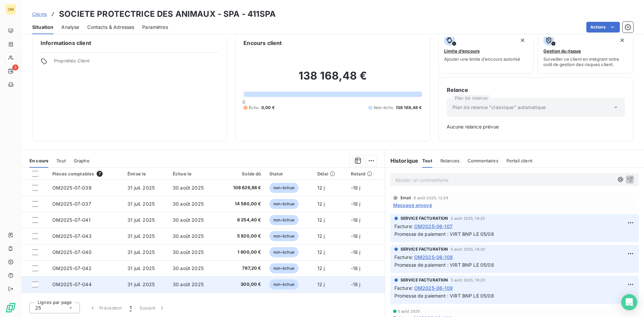  I want to click on span: 14 580,00 €, so click(242, 204).